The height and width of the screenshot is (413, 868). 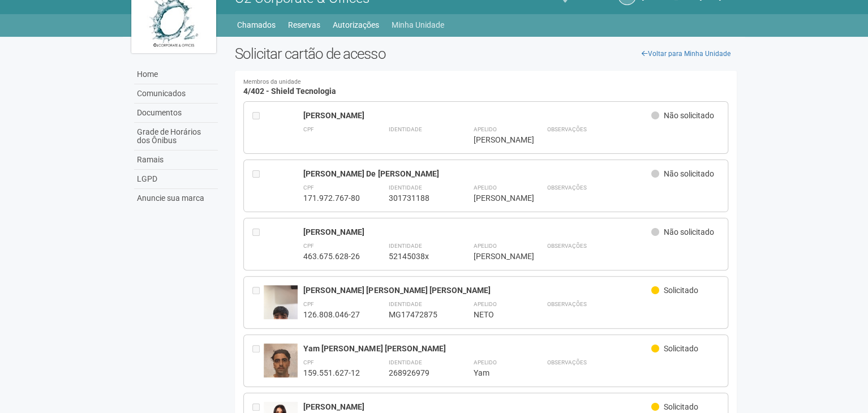 I want to click on div: 159.551.627-12, so click(x=332, y=373).